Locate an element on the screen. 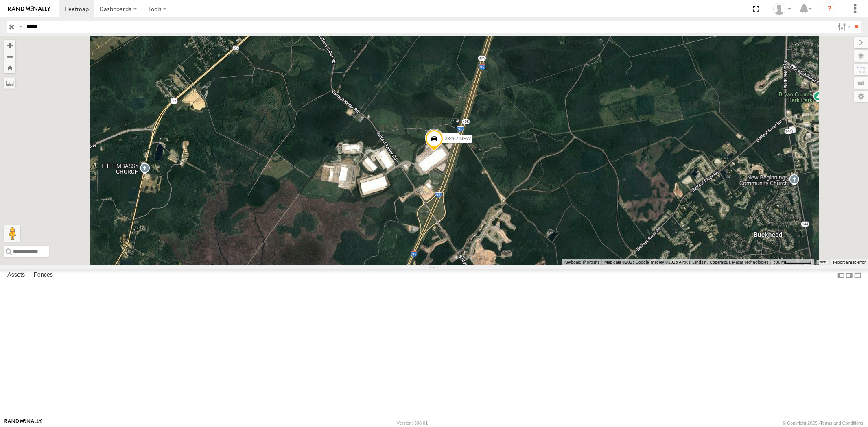 This screenshot has height=427, width=868. label: Assets is located at coordinates (16, 275).